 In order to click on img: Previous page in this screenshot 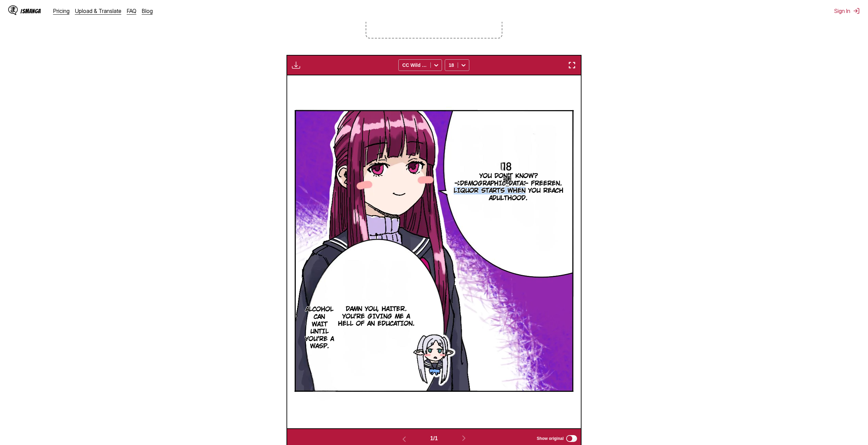, I will do `click(404, 439)`.